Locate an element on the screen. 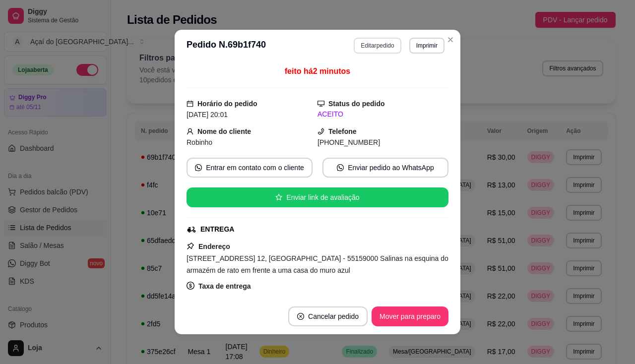 The height and width of the screenshot is (364, 635). strong: Telefone is located at coordinates (342, 132).